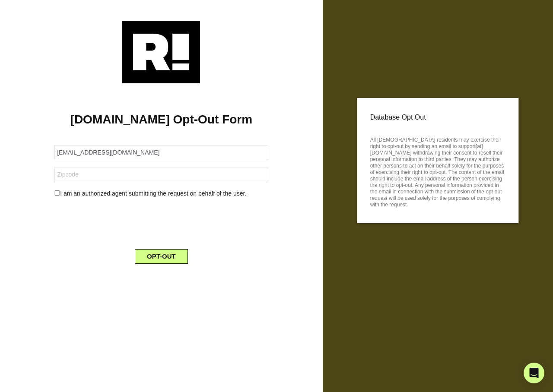  Describe the element at coordinates (161, 194) in the screenshot. I see `div: I am an authorized agent submitting the request on behalf of the user.` at that location.